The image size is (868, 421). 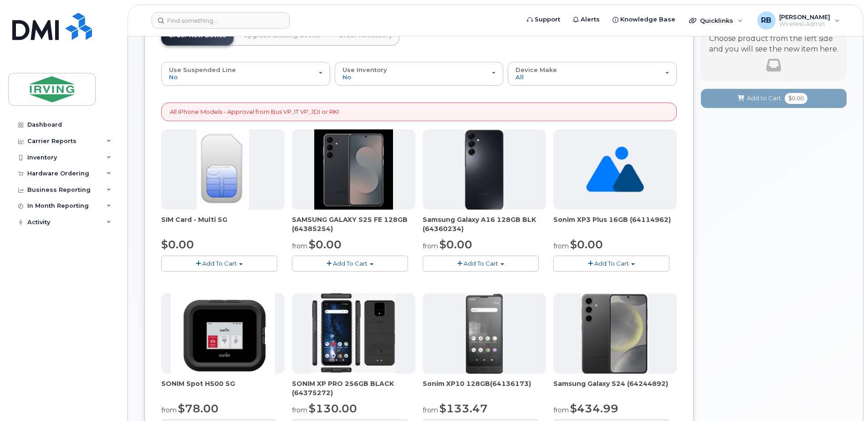 What do you see at coordinates (223, 170) in the screenshot?
I see `img: 00D627D4-43E9-49B7-A367-2C99342E128C.jpg` at bounding box center [223, 170].